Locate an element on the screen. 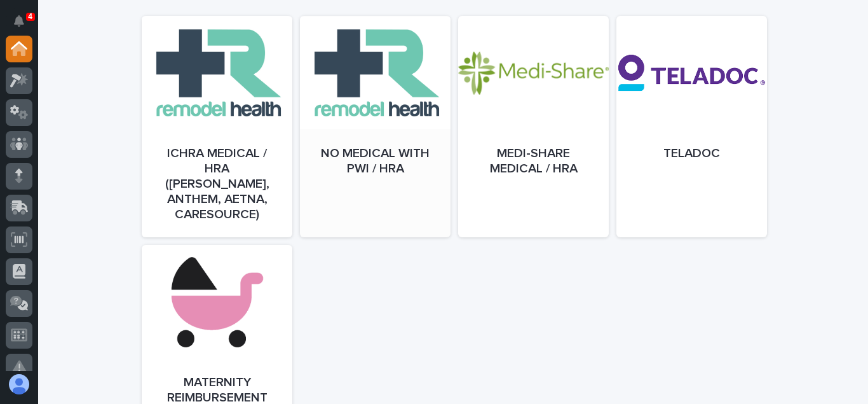  a: No Medical with PWI / HRA is located at coordinates (375, 126).